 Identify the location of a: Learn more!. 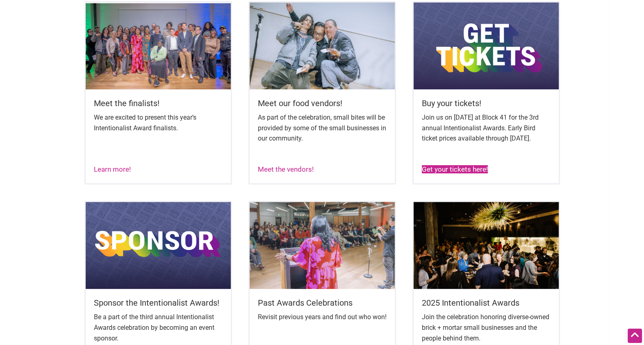
(112, 169).